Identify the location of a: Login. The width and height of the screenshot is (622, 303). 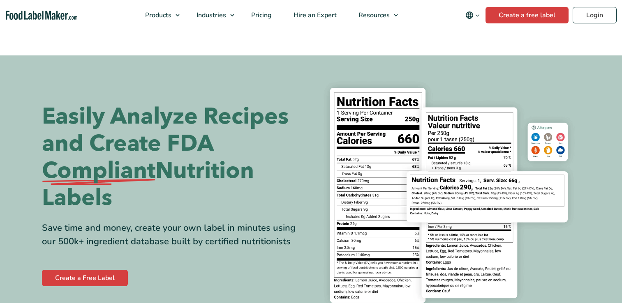
(594, 15).